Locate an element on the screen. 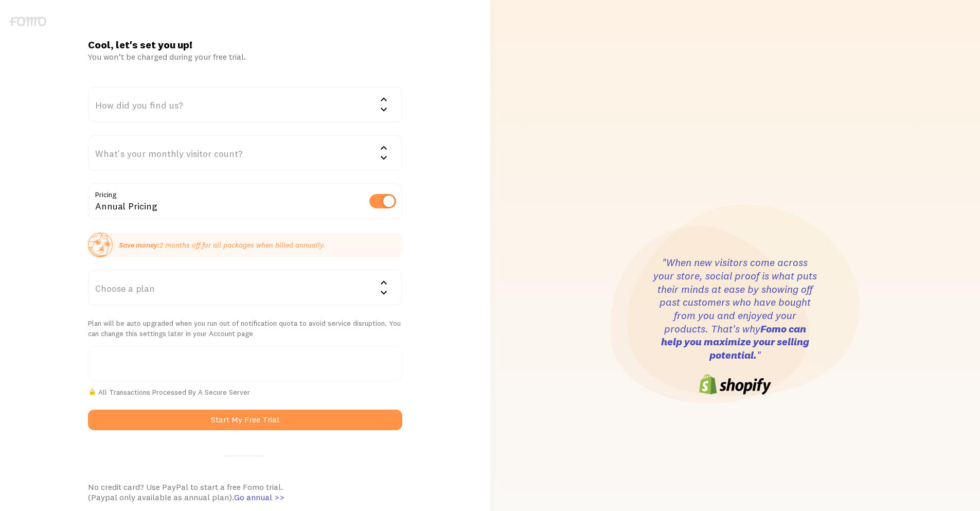 This screenshot has height=511, width=980. h3: "When new visitors come across your store, social proof is what puts their minds at ease by showi... is located at coordinates (735, 309).